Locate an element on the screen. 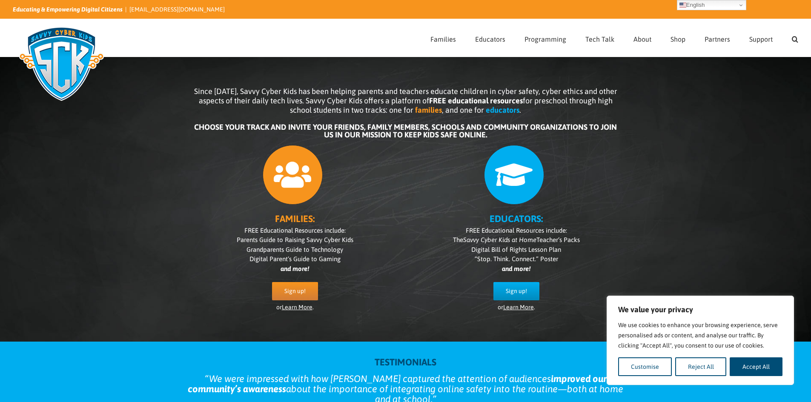  a: Families is located at coordinates (443, 38).